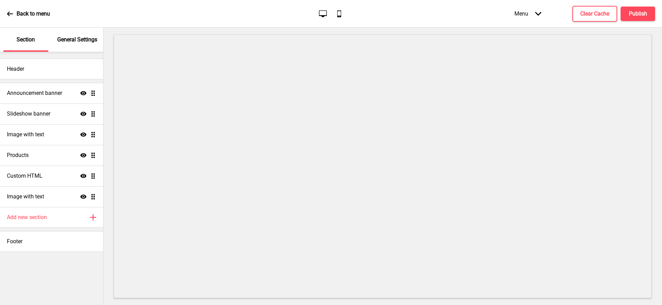 Image resolution: width=662 pixels, height=305 pixels. Describe the element at coordinates (638, 14) in the screenshot. I see `button: Publish` at that location.